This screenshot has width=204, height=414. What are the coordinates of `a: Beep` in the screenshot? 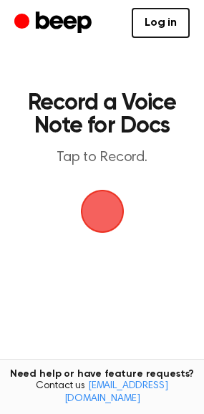 It's located at (54, 23).